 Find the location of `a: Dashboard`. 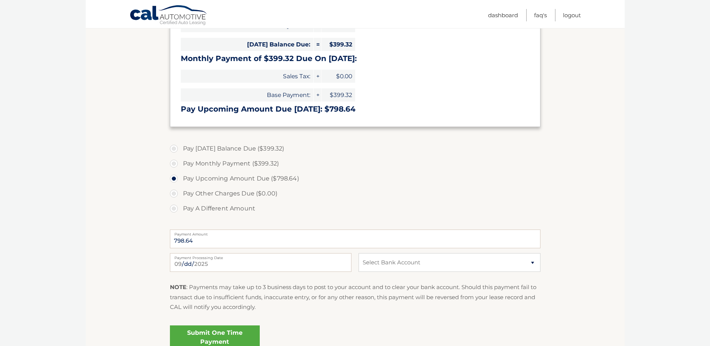

a: Dashboard is located at coordinates (503, 15).